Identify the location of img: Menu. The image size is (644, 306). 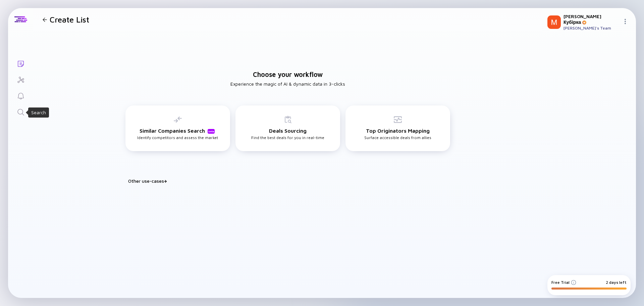
(625, 22).